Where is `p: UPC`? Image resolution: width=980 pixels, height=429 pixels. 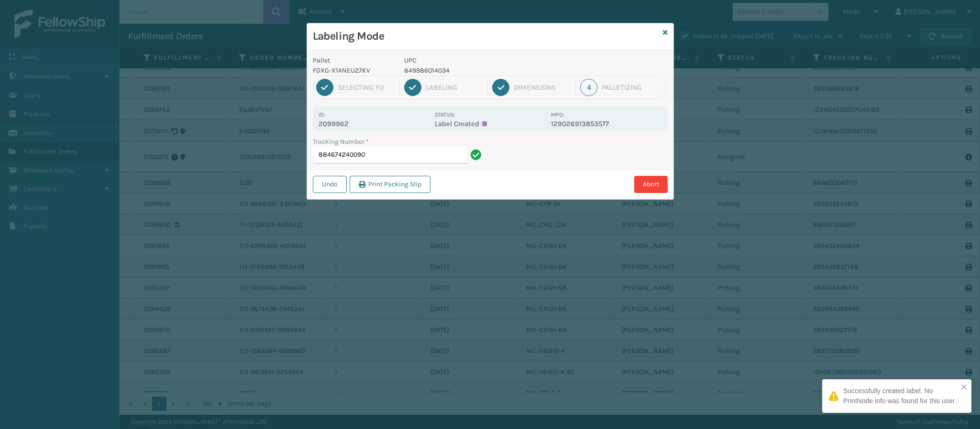 p: UPC is located at coordinates (474, 60).